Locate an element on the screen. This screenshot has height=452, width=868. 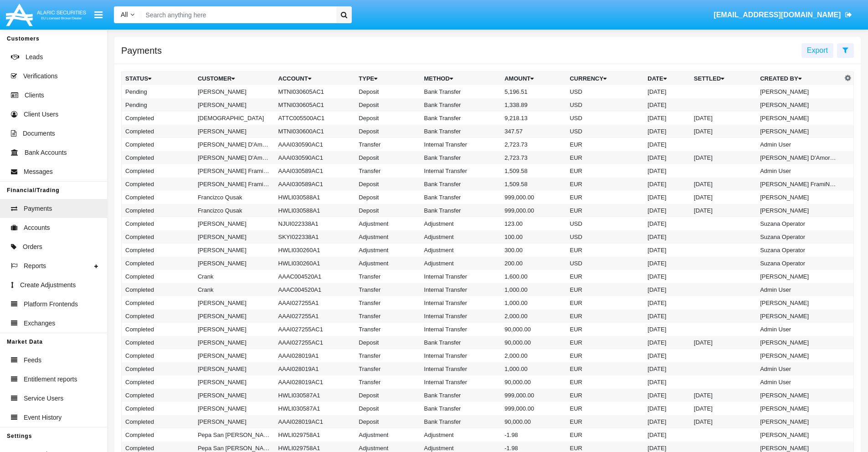
th: Amount is located at coordinates (533, 79).